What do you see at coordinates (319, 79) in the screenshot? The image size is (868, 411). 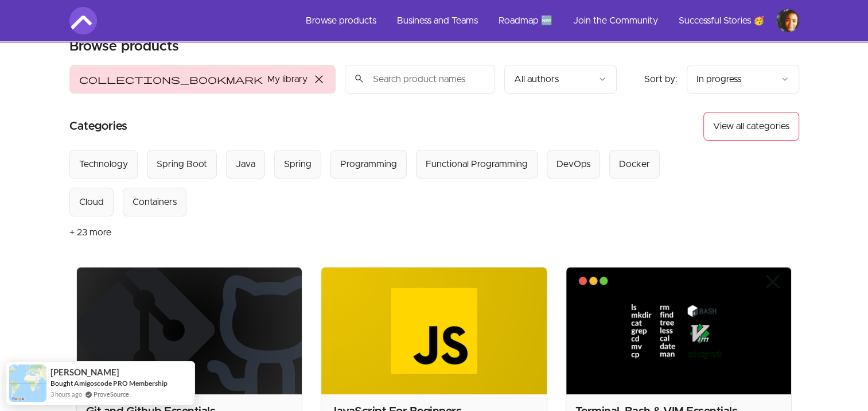 I see `span: close` at bounding box center [319, 79].